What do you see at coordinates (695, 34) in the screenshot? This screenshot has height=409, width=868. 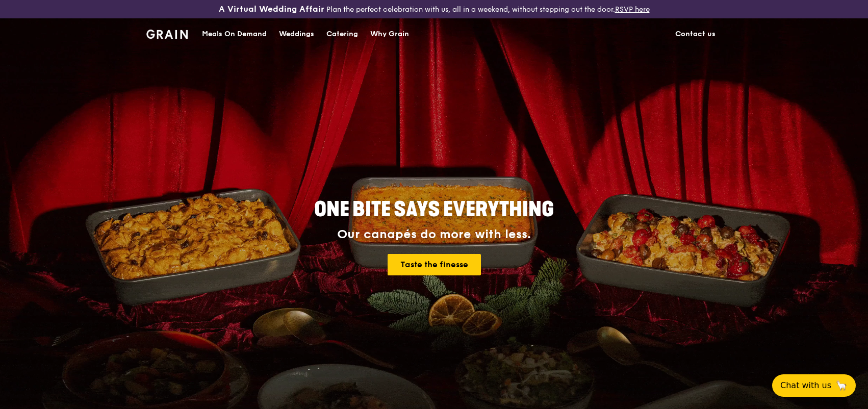 I see `a: Contact us` at bounding box center [695, 34].